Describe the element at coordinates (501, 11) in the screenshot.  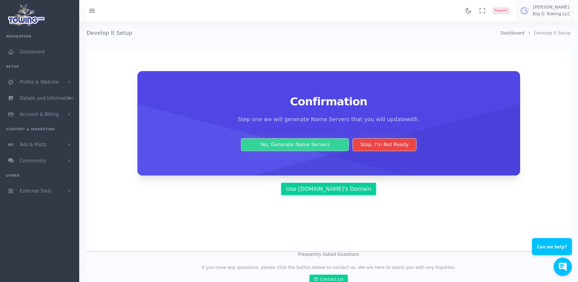
I see `button: Report` at that location.